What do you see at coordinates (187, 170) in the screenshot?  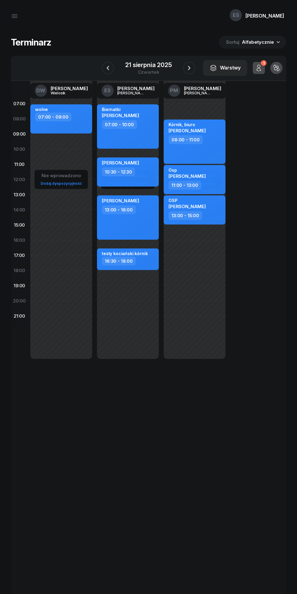 I see `div: Osp` at bounding box center [187, 170].